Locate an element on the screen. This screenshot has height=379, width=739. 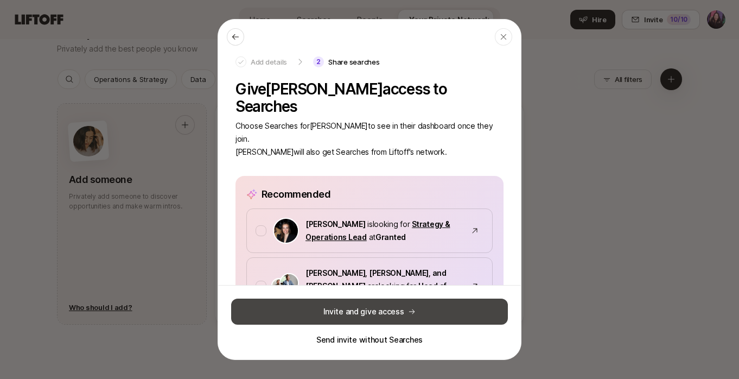
p: Share searches is located at coordinates (354, 62).